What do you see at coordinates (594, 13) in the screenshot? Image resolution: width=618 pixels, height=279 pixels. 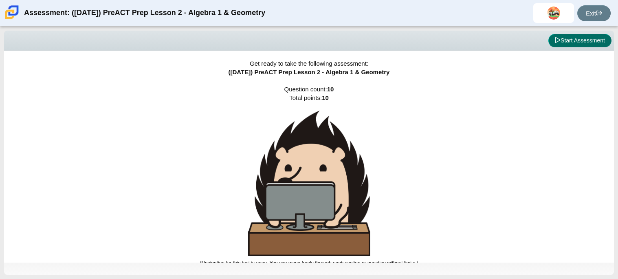 I see `a: Exit` at bounding box center [594, 13].